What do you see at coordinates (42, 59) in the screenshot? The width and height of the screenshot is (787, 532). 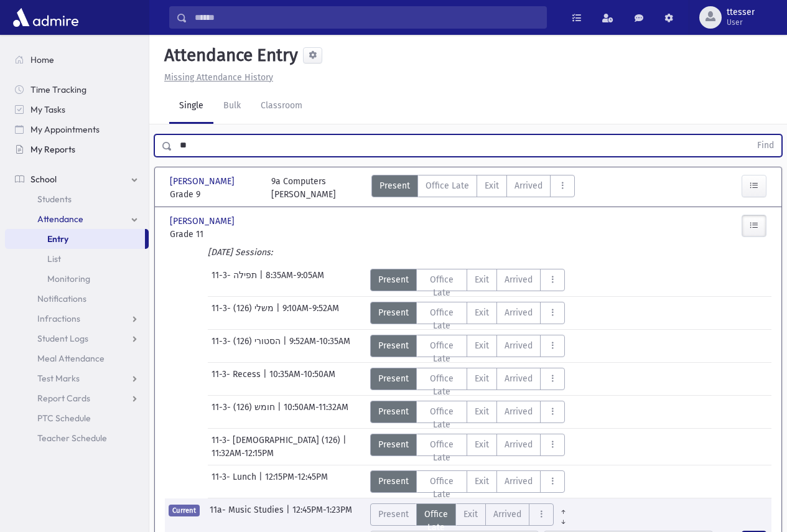 I see `span: Home` at bounding box center [42, 59].